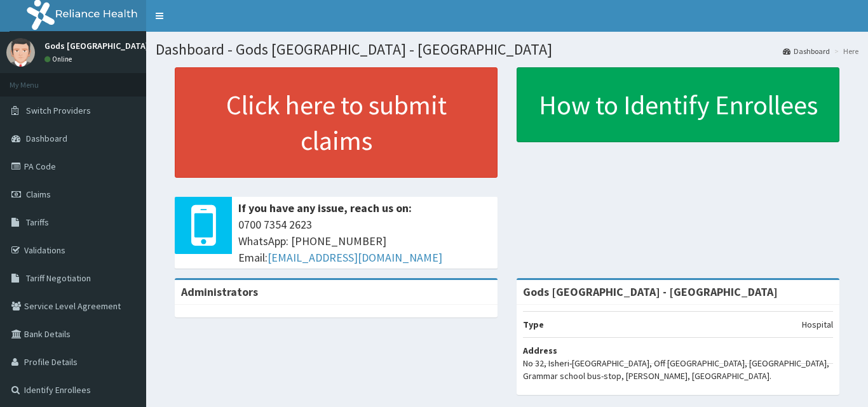  I want to click on b: Type, so click(533, 324).